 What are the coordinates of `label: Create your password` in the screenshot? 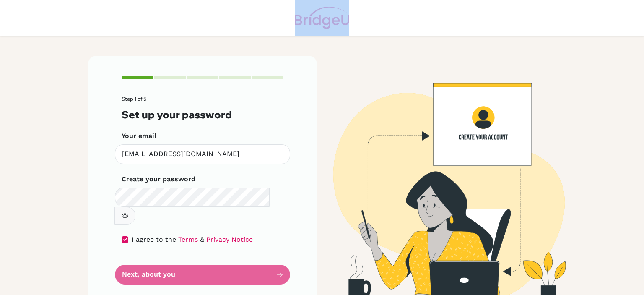 It's located at (158, 179).